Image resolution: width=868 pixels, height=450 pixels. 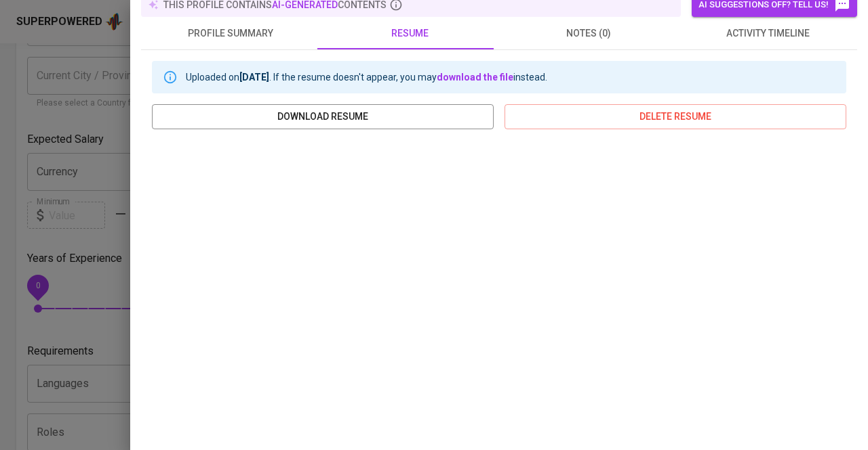 What do you see at coordinates (366, 77) in the screenshot?
I see `div: Uploaded on . If the resume doesn't appear, you may instead.` at bounding box center [366, 77].